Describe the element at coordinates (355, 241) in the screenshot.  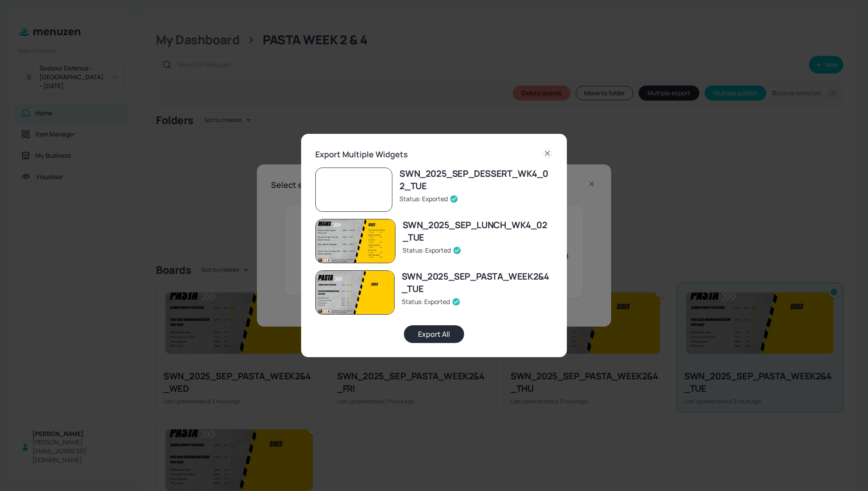
I see `img: SWN_2025_SEP_LUNCH_WK4_02_TUE` at that location.